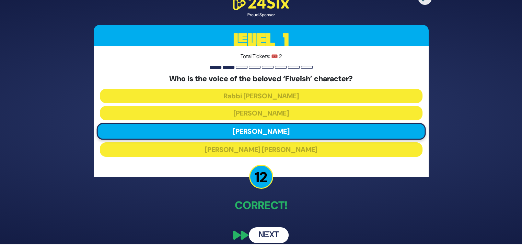 This screenshot has height=251, width=522. What do you see at coordinates (261, 79) in the screenshot?
I see `h5: Who is the voice of the beloved ‘Fiveish’ character?` at bounding box center [261, 79].